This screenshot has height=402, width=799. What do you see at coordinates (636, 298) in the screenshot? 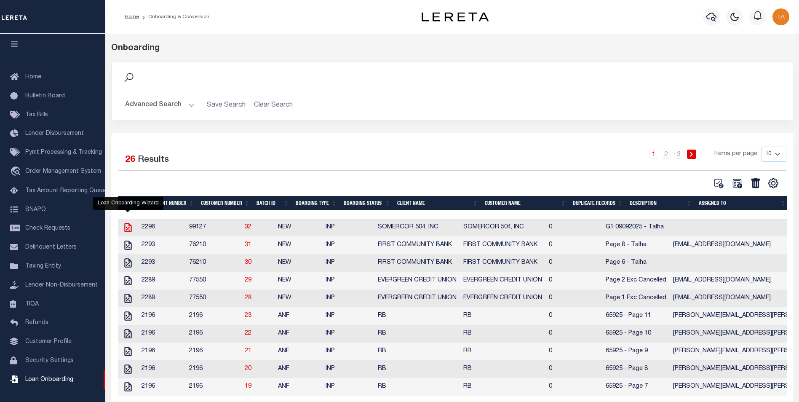
I see `td: Page 1 Exc Cancelled` at bounding box center [636, 298].